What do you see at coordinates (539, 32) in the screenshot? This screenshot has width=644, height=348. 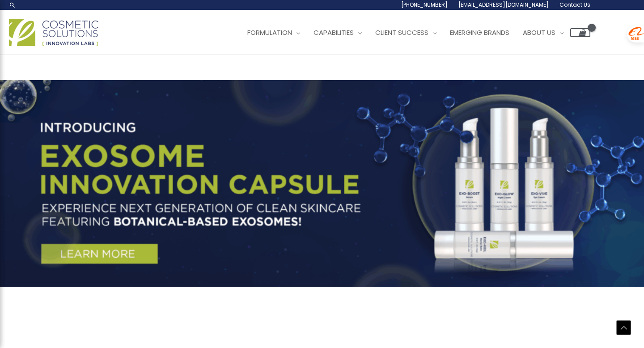 I see `span: About Us` at bounding box center [539, 32].